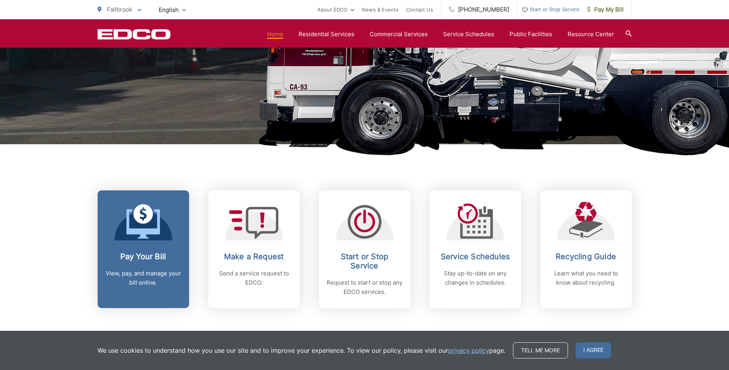 Image resolution: width=729 pixels, height=370 pixels. Describe the element at coordinates (143, 256) in the screenshot. I see `h2: Pay Your Bill` at that location.